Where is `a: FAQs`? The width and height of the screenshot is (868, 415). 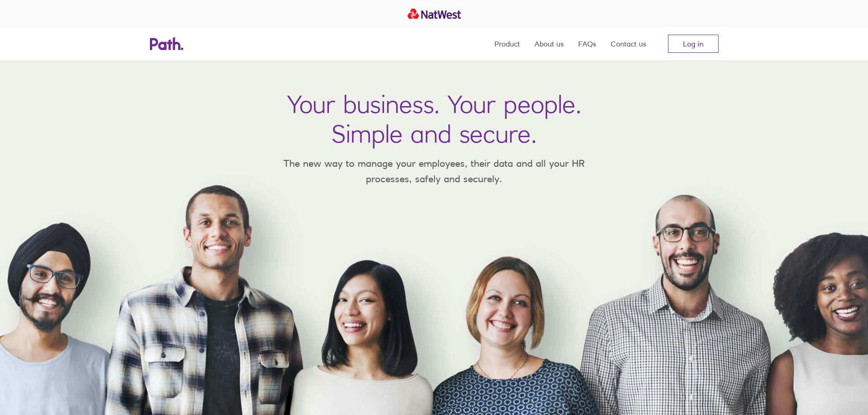
a: FAQs is located at coordinates (587, 44).